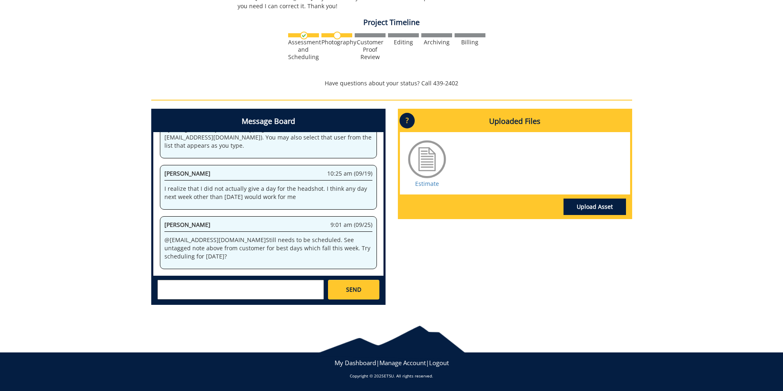 The width and height of the screenshot is (783, 391). What do you see at coordinates (268, 122) in the screenshot?
I see `h4: Message Board` at bounding box center [268, 122].